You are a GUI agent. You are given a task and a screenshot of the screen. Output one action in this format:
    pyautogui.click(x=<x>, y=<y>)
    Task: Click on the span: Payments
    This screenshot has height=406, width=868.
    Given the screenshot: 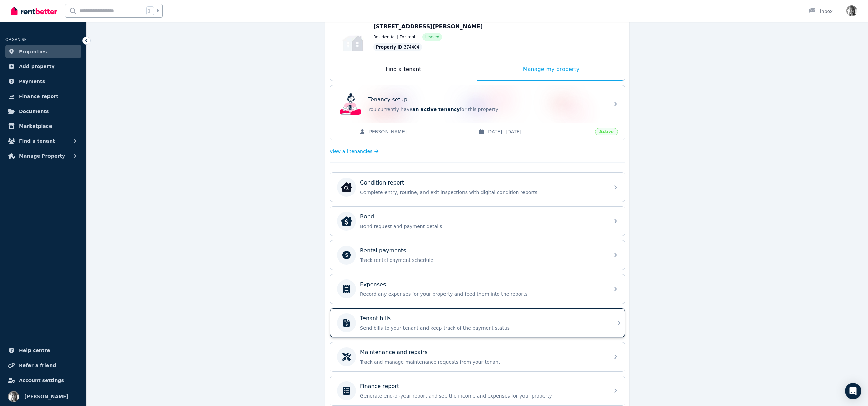 What is the action you would take?
    pyautogui.click(x=32, y=81)
    